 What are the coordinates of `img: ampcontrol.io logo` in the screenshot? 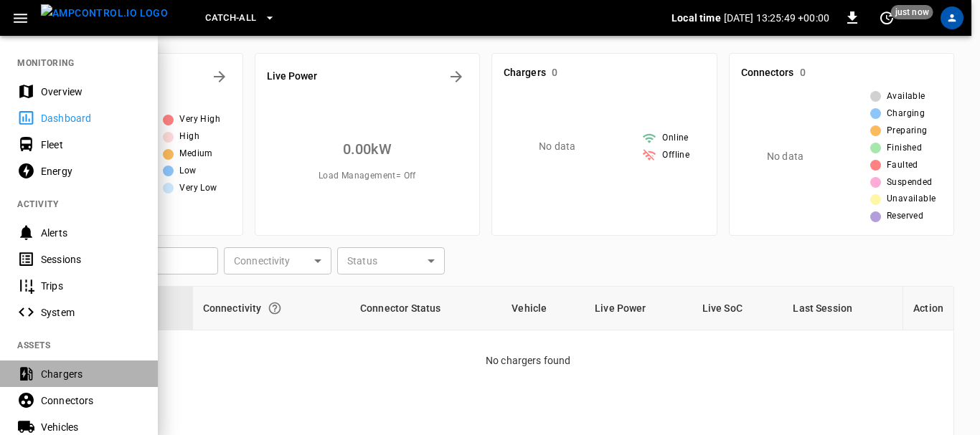 It's located at (104, 13).